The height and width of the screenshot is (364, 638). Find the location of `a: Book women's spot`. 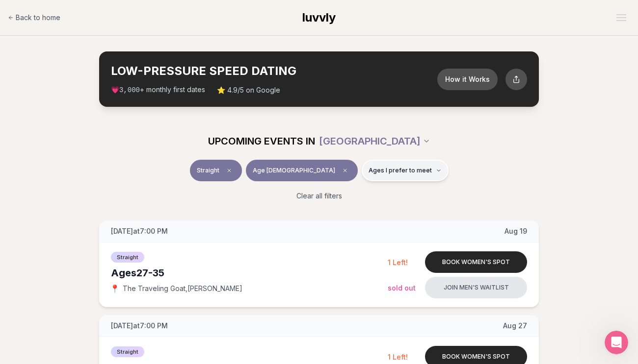

a: Book women's spot is located at coordinates (476, 262).